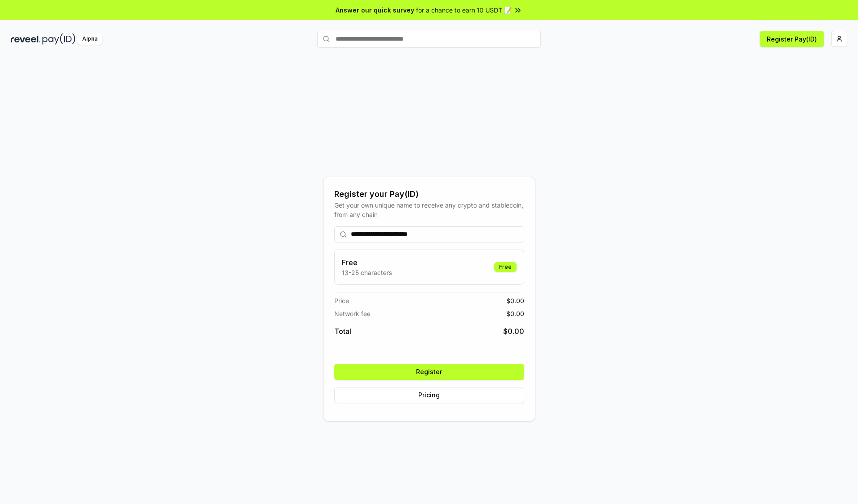 The image size is (858, 504). I want to click on div: Free, so click(505, 267).